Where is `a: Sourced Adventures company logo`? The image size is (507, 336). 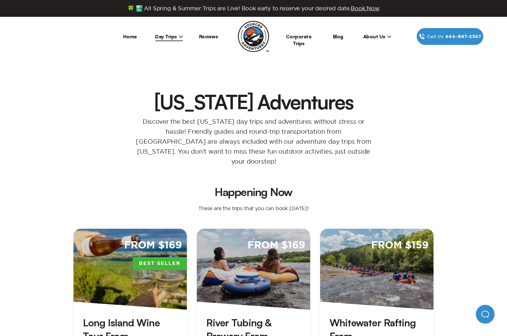 a: Sourced Adventures company logo is located at coordinates (254, 36).